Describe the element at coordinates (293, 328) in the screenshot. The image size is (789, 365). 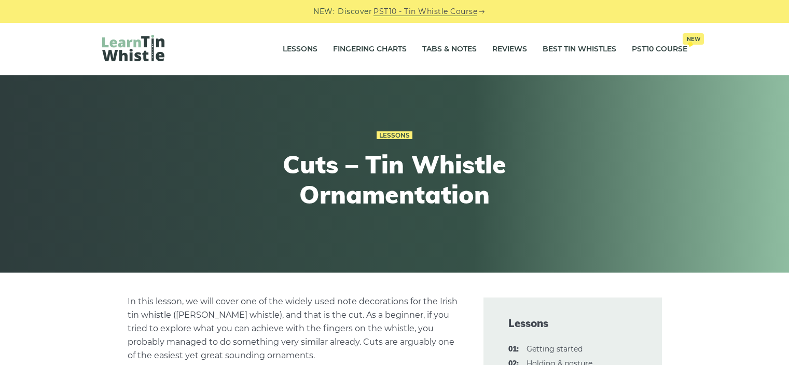
I see `p: In this lesson, we will cover one of the widely used note decorations for the Irish tin whistle (...` at that location.